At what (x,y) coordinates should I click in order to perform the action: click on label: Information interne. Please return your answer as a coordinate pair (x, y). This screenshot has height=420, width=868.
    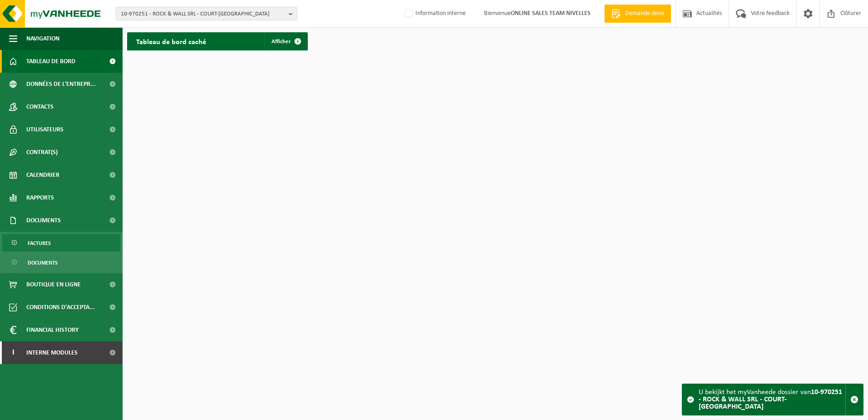
    Looking at the image, I should click on (434, 14).